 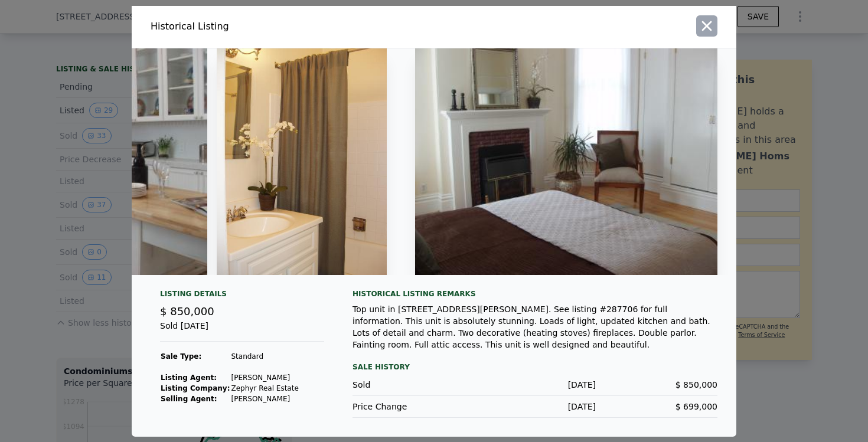 What do you see at coordinates (242, 296) in the screenshot?
I see `div: Listing Details` at bounding box center [242, 296].